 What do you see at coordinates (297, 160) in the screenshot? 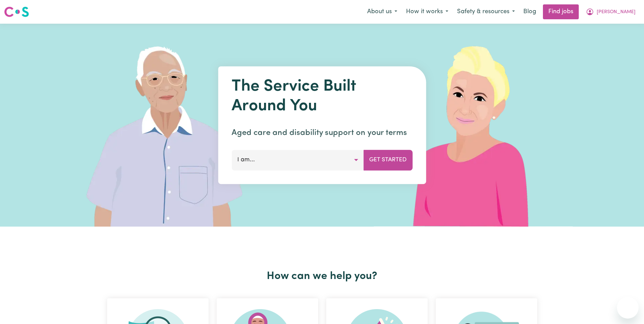
I see `button: I am...` at bounding box center [297, 160].